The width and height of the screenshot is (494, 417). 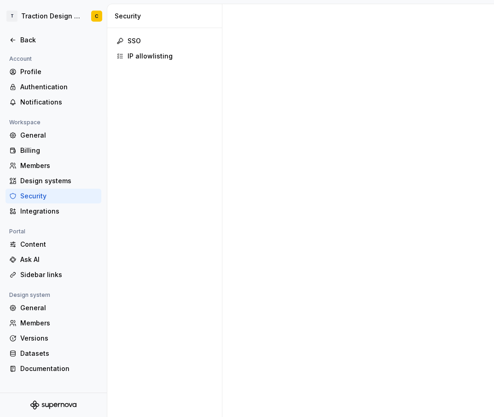 I want to click on div: Notifications, so click(x=59, y=102).